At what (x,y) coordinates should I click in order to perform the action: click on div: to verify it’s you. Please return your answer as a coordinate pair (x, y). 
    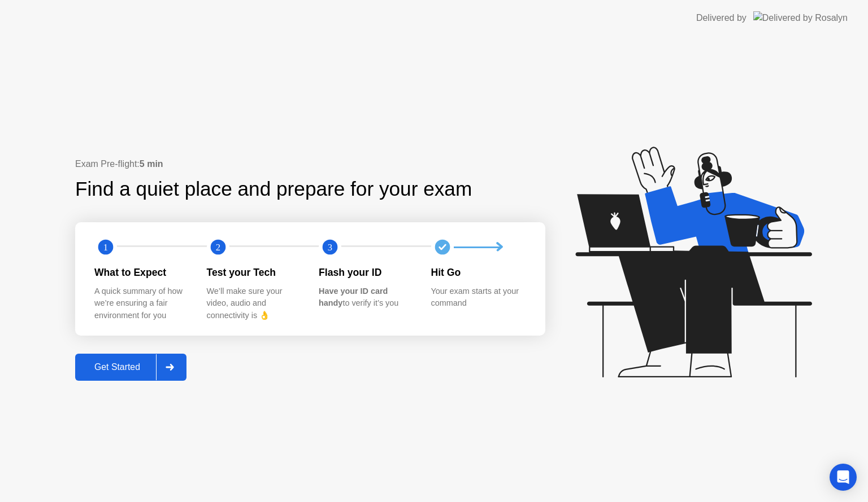
    Looking at the image, I should click on (366, 298).